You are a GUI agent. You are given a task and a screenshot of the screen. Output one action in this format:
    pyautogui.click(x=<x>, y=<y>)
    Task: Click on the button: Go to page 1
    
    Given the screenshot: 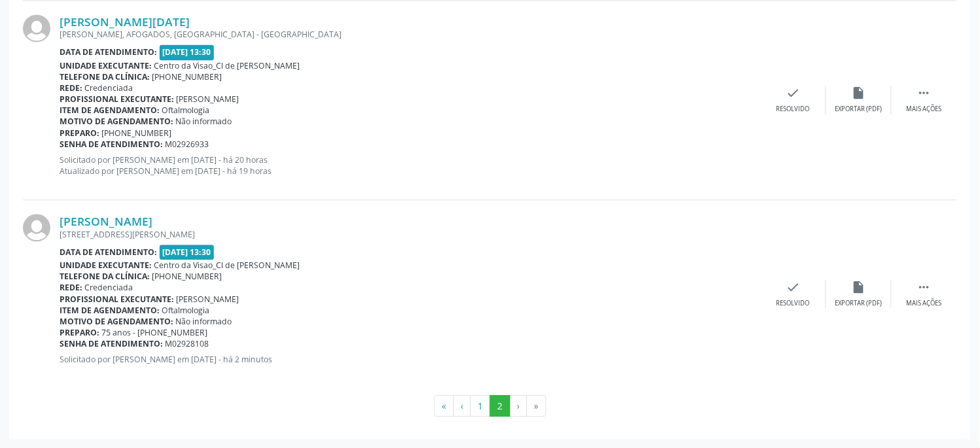 What is the action you would take?
    pyautogui.click(x=480, y=406)
    